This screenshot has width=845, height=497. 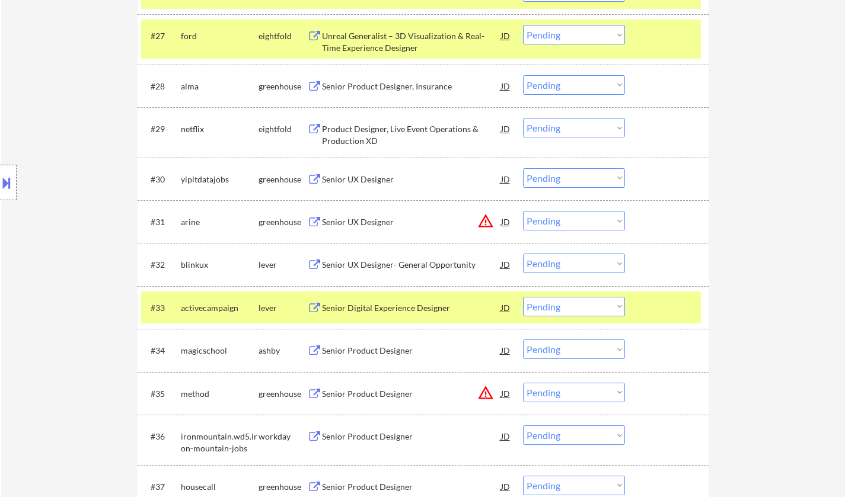 I want to click on div: method, so click(x=219, y=394).